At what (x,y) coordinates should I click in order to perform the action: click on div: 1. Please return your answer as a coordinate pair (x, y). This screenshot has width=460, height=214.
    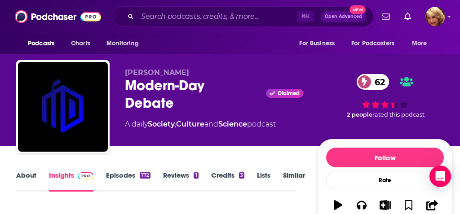
    Looking at the image, I should click on (196, 175).